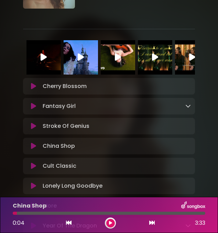 This screenshot has width=218, height=233. What do you see at coordinates (59, 166) in the screenshot?
I see `p: Cult Classic` at bounding box center [59, 166].